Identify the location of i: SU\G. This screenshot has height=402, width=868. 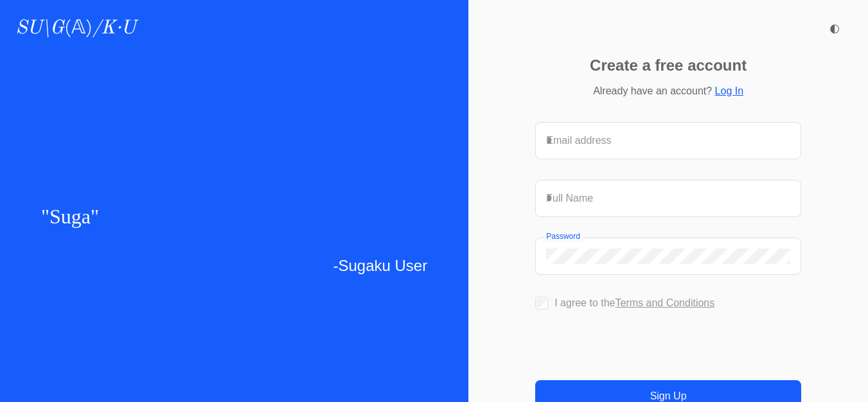
(40, 28).